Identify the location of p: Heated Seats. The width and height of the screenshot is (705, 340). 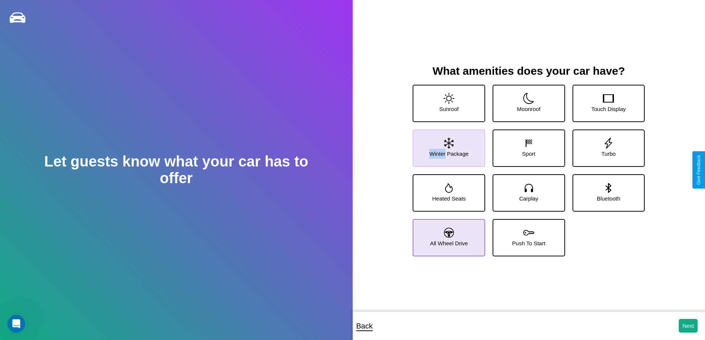
(449, 198).